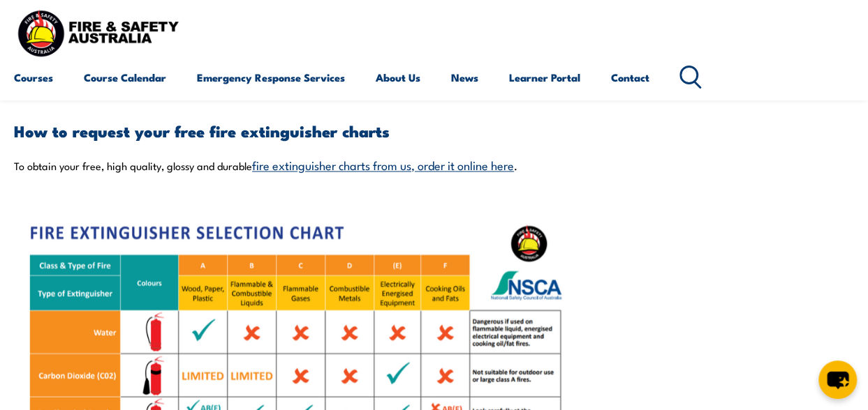 Image resolution: width=868 pixels, height=410 pixels. I want to click on a: Emergency Response Services, so click(271, 77).